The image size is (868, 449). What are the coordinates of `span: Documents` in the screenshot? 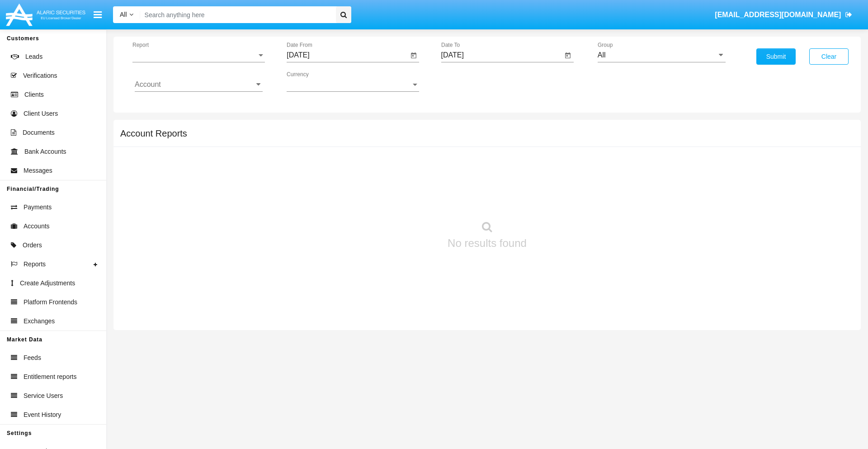 It's located at (38, 133).